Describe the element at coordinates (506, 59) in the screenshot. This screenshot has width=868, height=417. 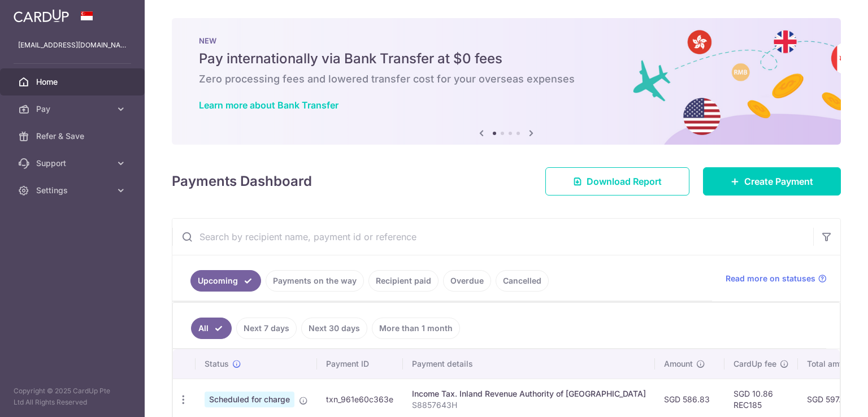
I see `h5: Pay internationally via Bank Transfer at $0 fees` at that location.